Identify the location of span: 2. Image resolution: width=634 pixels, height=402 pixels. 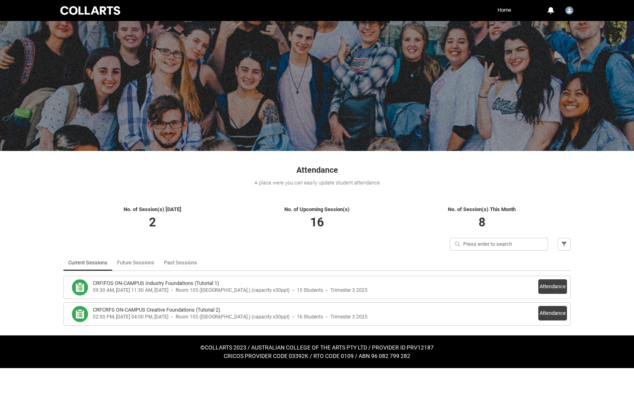
(152, 222).